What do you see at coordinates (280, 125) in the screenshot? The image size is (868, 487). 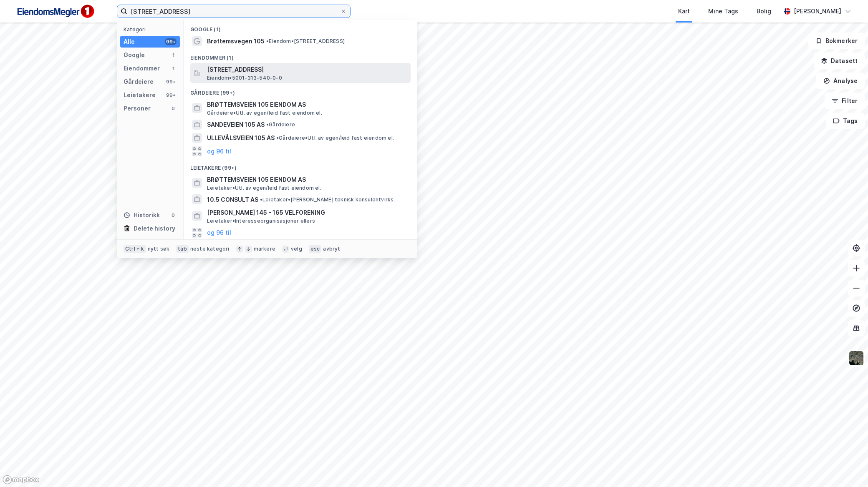 I see `span: Gårdeiere` at bounding box center [280, 125].